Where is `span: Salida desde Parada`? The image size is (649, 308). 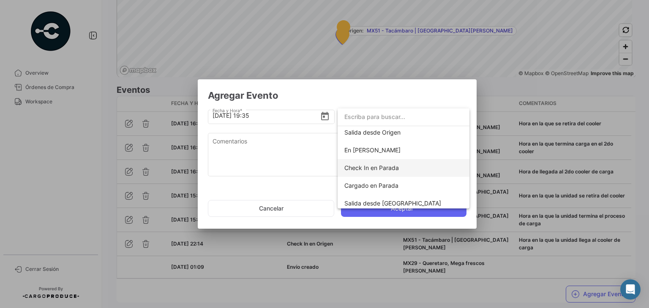 span: Salida desde Parada is located at coordinates (392, 203).